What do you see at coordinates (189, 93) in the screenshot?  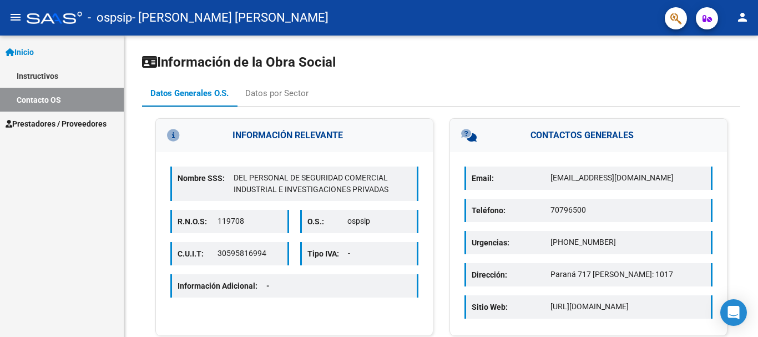 I see `div: Datos Generales O.S.` at bounding box center [189, 93].